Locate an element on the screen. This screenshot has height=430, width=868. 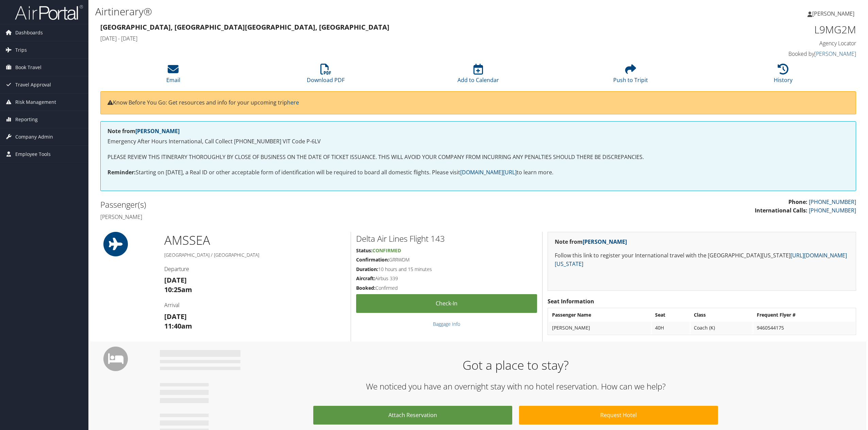
span: Reporting is located at coordinates (26, 120).